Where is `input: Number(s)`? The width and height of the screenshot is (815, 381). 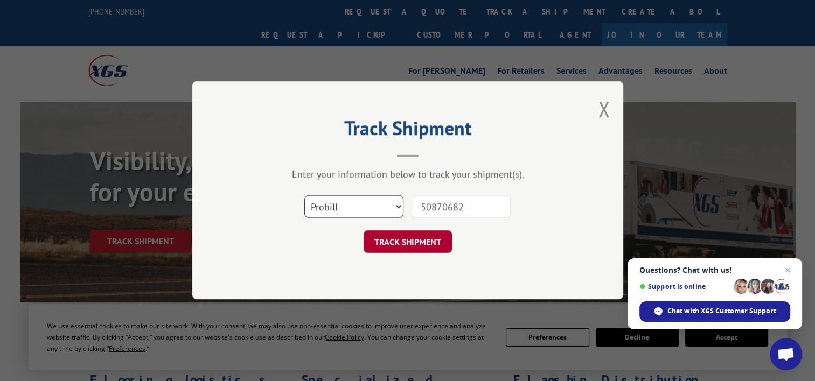 input: Number(s) is located at coordinates (461, 207).